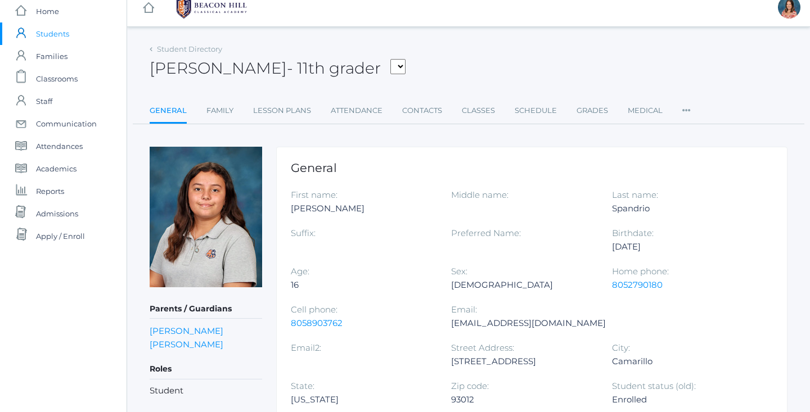 The image size is (810, 412). What do you see at coordinates (59, 146) in the screenshot?
I see `span: Attendances` at bounding box center [59, 146].